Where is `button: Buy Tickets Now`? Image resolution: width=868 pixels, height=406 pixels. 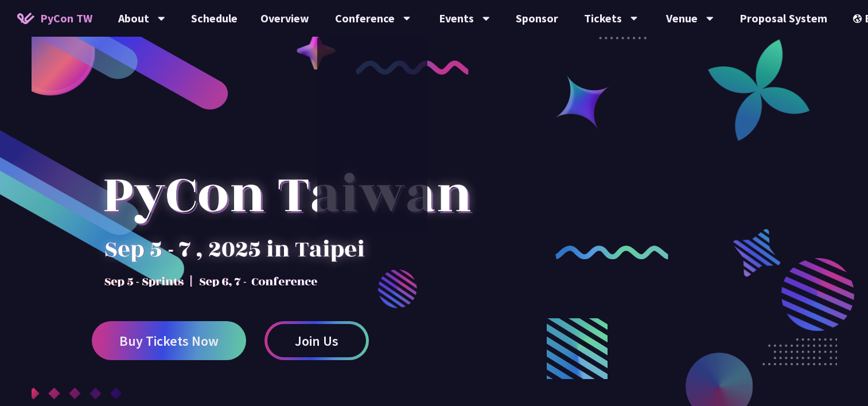
button: Buy Tickets Now is located at coordinates (168, 340).